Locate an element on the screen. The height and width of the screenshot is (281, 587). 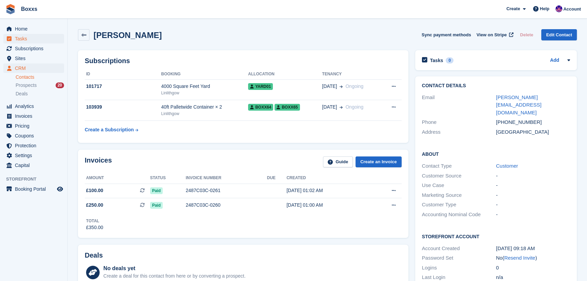
a: Resend Invite is located at coordinates (520, 257).